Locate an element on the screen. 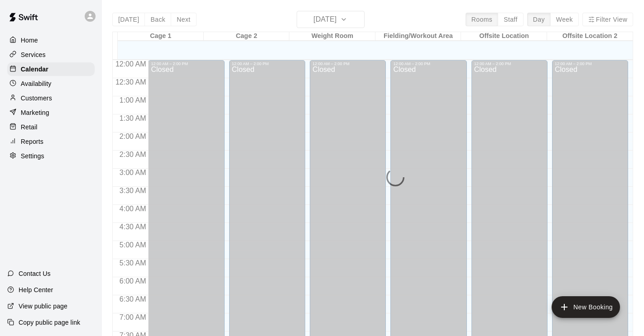  p: Services is located at coordinates (33, 55).